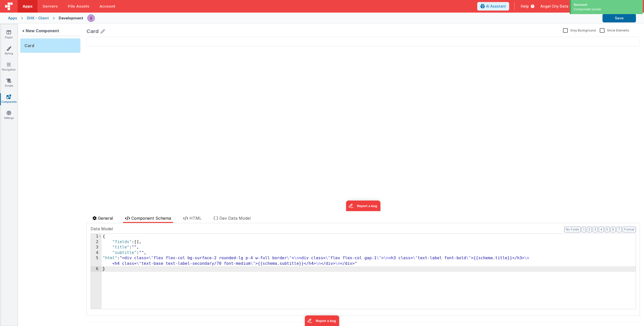  Describe the element at coordinates (607, 229) in the screenshot. I see `button: 5` at that location.